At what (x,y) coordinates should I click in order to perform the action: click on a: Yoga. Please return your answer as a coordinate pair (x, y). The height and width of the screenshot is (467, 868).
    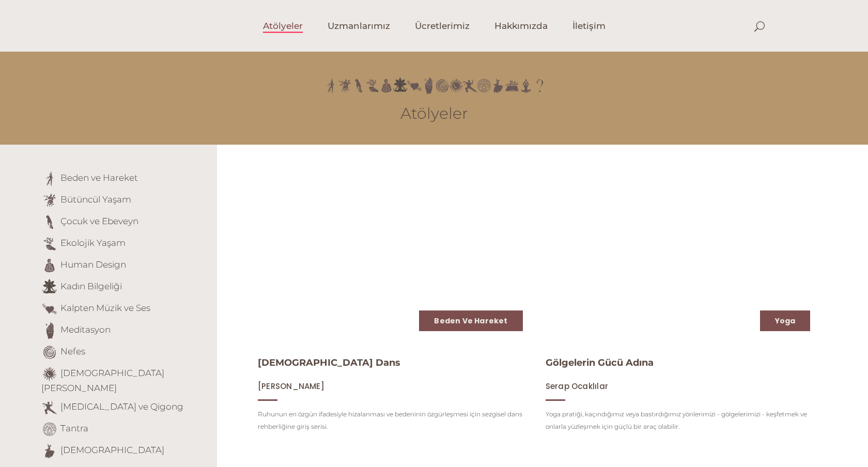
    Looking at the image, I should click on (786, 321).